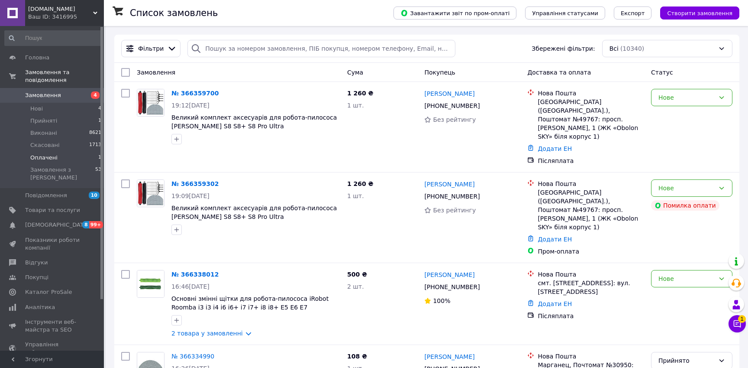 The height and width of the screenshot is (368, 748). Describe the element at coordinates (685, 205) in the screenshot. I see `div: Помилка оплати` at that location.